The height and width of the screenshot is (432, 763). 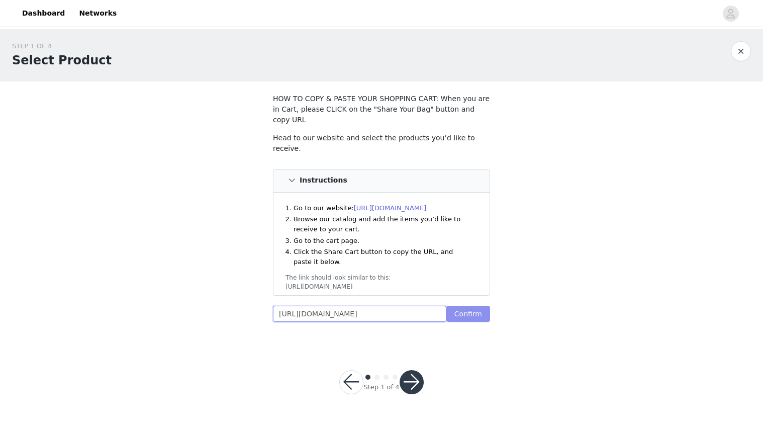 What do you see at coordinates (62, 46) in the screenshot?
I see `div: STEP 1 OF 4` at bounding box center [62, 46].